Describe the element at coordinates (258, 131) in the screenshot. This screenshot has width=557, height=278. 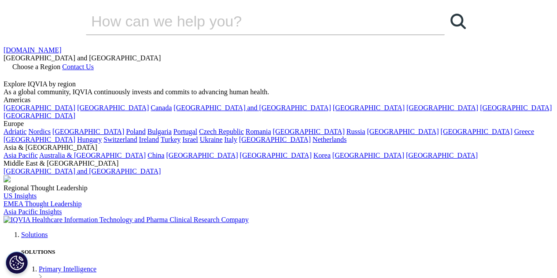
I see `a: Romania` at that location.